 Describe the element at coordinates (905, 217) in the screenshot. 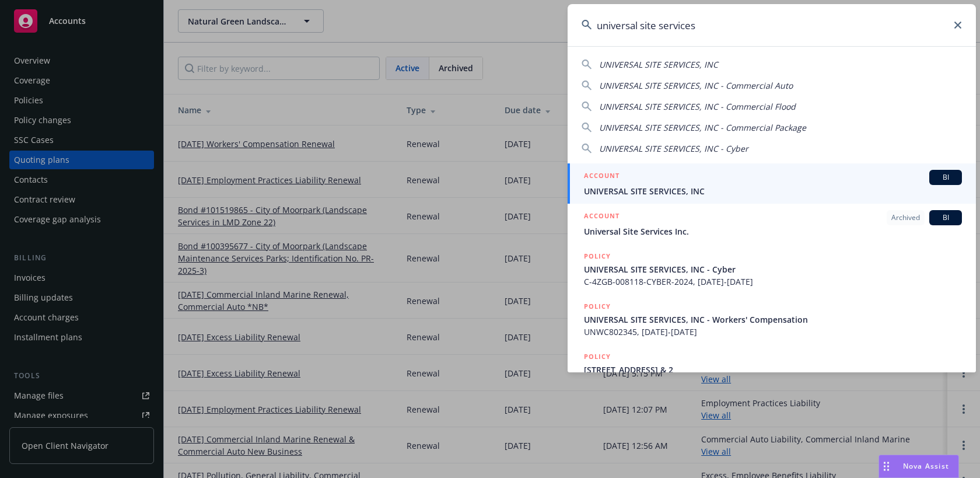

I see `span: Archived` at that location.